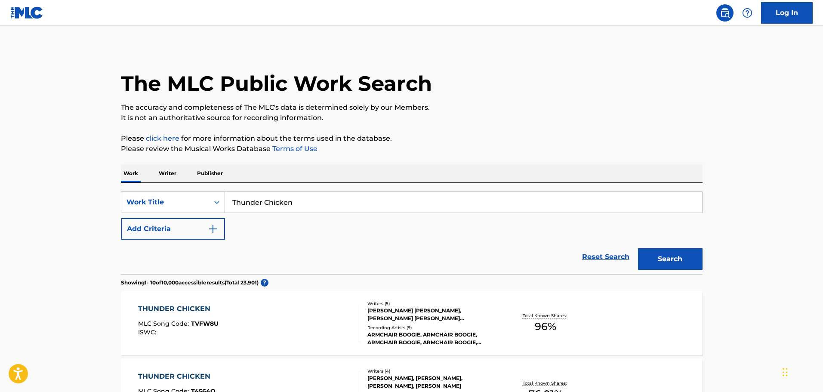 This screenshot has height=392, width=823. What do you see at coordinates (276, 84) in the screenshot?
I see `h1: The MLC Public Work Search` at bounding box center [276, 84].